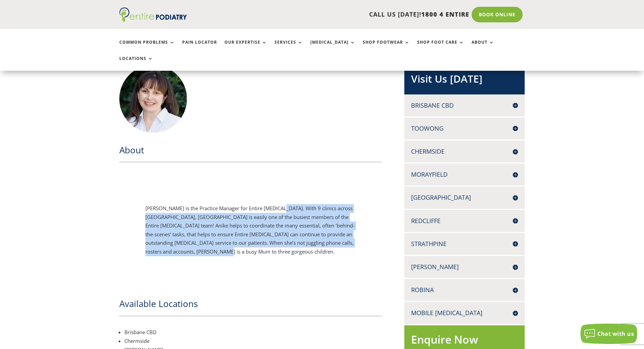  What do you see at coordinates (153, 20) in the screenshot?
I see `a: Entire Podiatry` at bounding box center [153, 20].